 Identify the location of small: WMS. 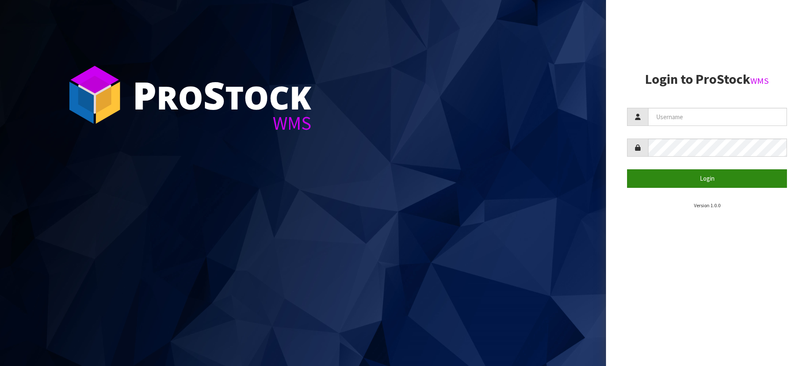
(759, 81).